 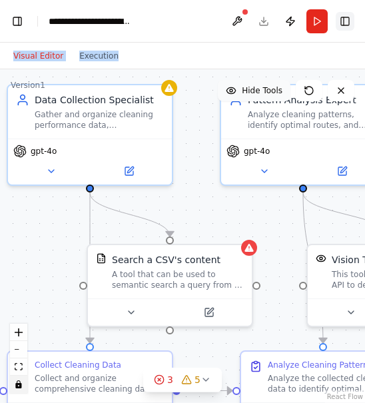 What do you see at coordinates (90, 21) in the screenshot?
I see `nav: breadcrumb` at bounding box center [90, 21].